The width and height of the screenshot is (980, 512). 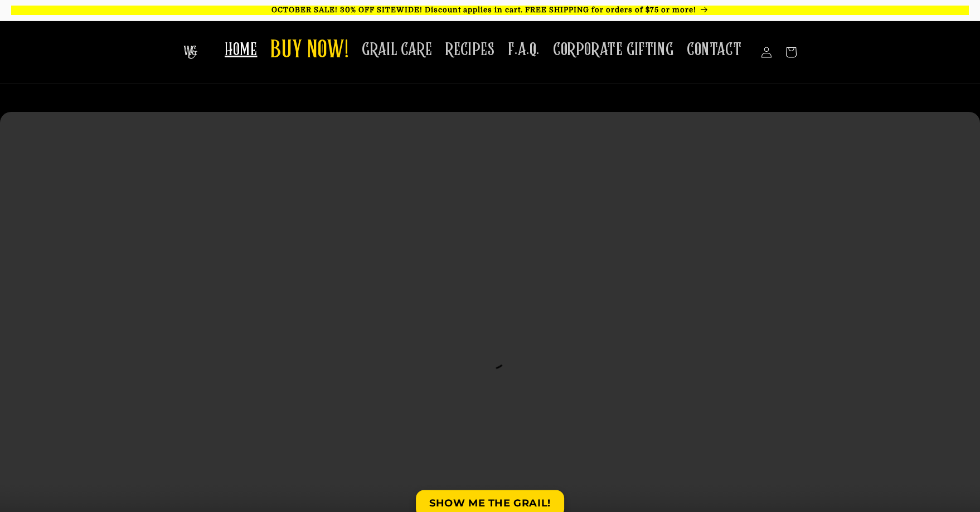 What do you see at coordinates (470, 49) in the screenshot?
I see `a: RECIPES` at bounding box center [470, 49].